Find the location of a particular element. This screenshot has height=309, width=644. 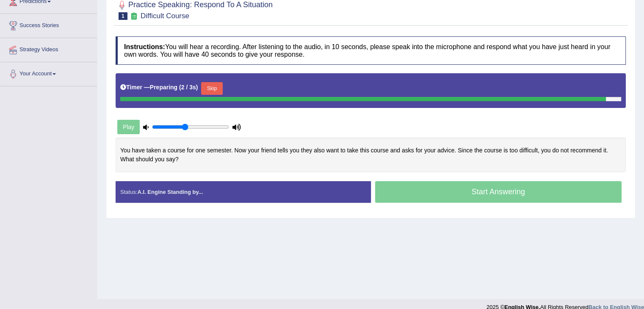

span: 1 is located at coordinates (123, 16).